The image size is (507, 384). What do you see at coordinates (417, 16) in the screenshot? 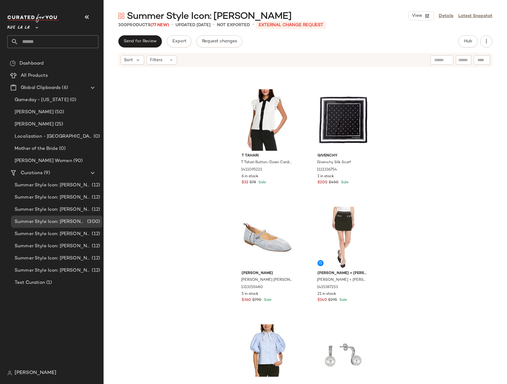
I see `span: View` at bounding box center [417, 16].